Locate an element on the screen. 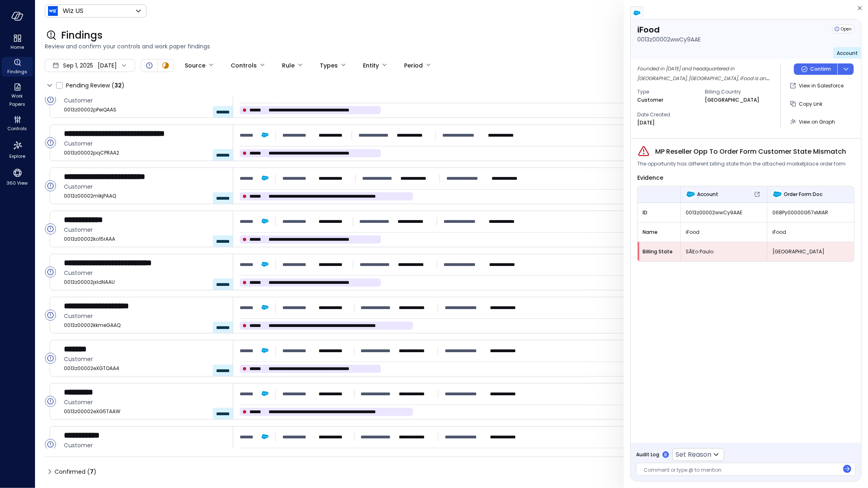 The width and height of the screenshot is (868, 488). button: dropdown-icon-button is located at coordinates (846, 69).